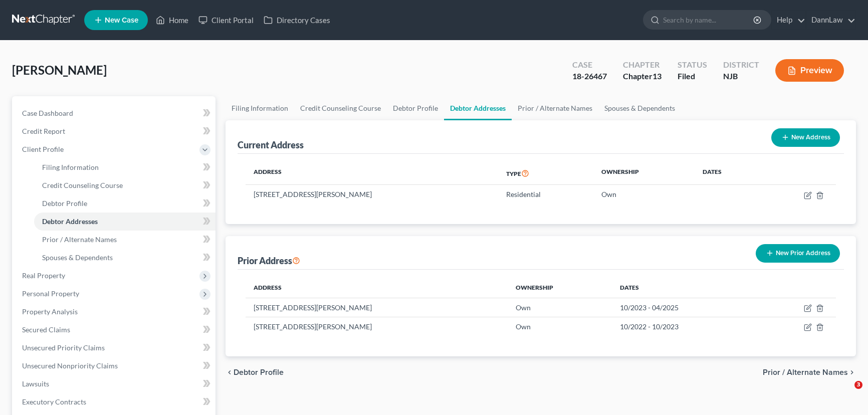  What do you see at coordinates (115, 348) in the screenshot?
I see `a: Unsecured Priority Claims` at bounding box center [115, 348].